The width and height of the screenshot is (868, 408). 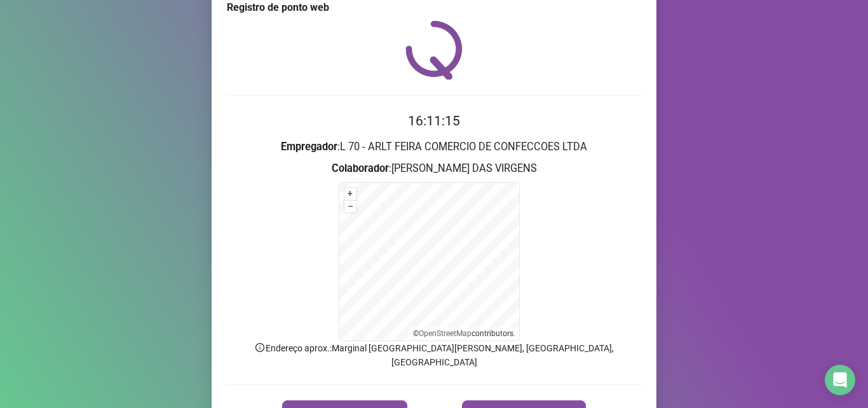 What do you see at coordinates (464, 333) in the screenshot?
I see `li: © contributors.` at bounding box center [464, 333].